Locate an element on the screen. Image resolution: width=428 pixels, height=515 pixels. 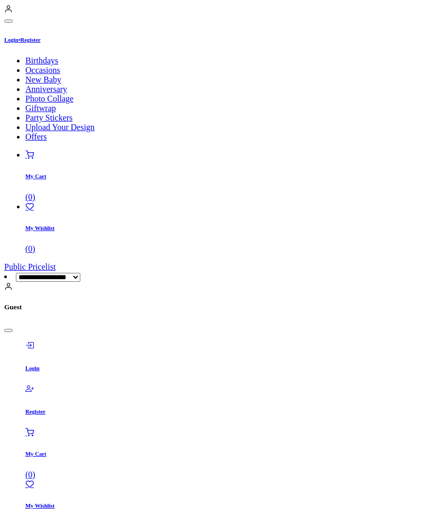
span: New Baby is located at coordinates (43, 79).